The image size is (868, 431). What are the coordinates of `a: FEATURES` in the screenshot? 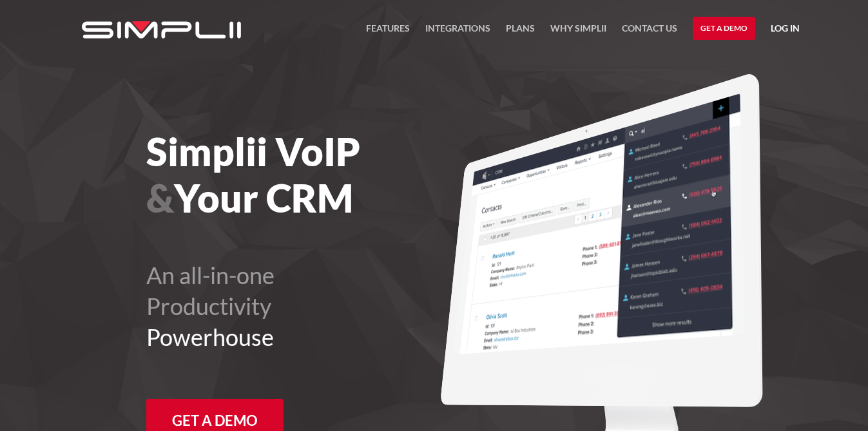 It's located at (387, 33).